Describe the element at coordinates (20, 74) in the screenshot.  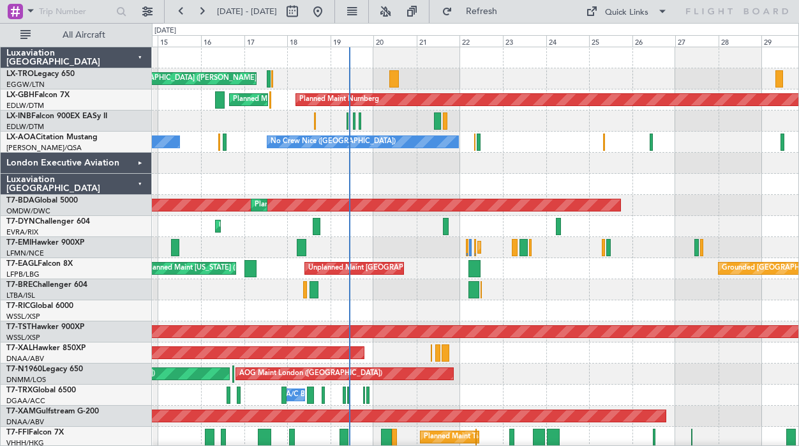
I see `span: LX-TRO` at that location.